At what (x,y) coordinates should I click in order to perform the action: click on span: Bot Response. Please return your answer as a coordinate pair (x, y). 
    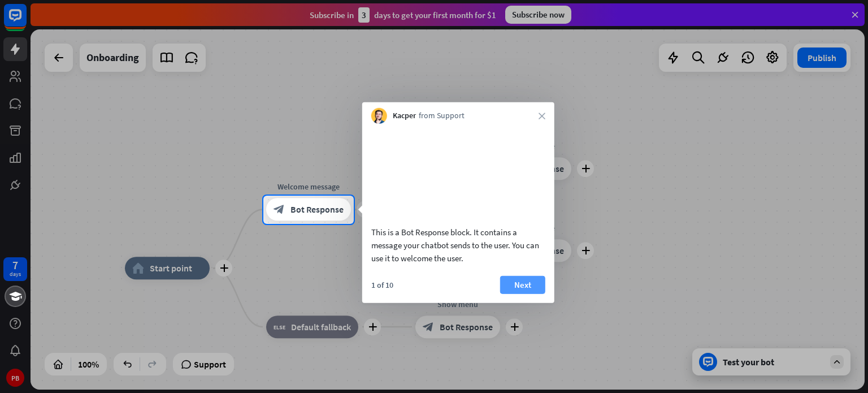
    Looking at the image, I should click on (317, 210).